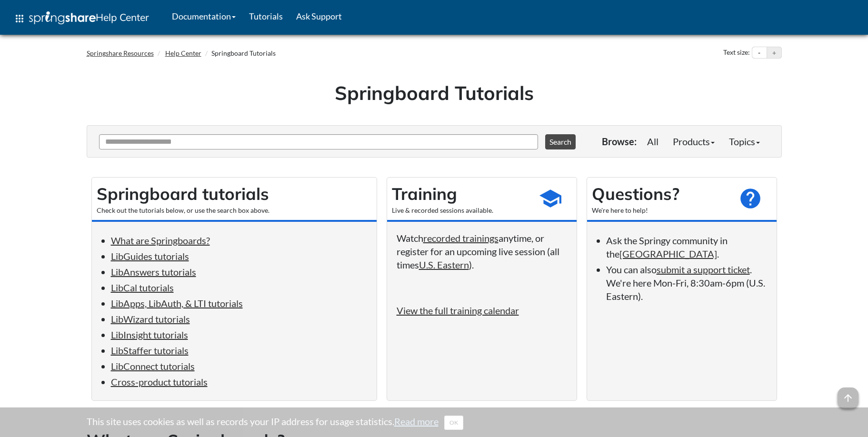 Image resolution: width=868 pixels, height=437 pixels. Describe the element at coordinates (153, 272) in the screenshot. I see `a: LibAnswers tutorials` at that location.